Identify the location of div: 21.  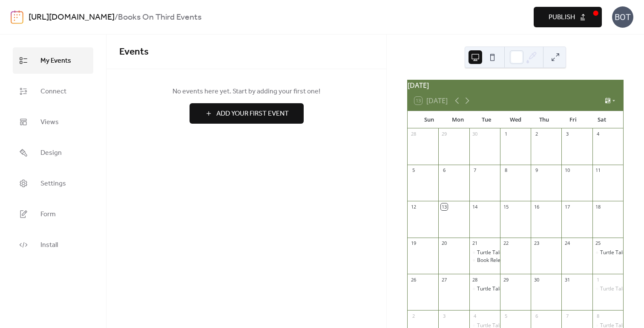
(475, 243).